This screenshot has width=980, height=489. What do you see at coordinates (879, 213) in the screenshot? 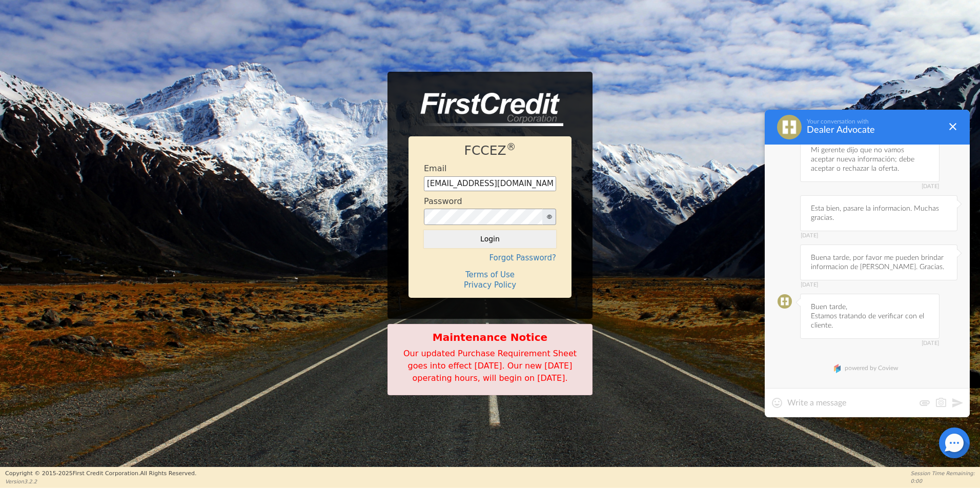
I see `div: Esta bien, pasare la informacion. Muchas gracias.` at bounding box center [879, 213].